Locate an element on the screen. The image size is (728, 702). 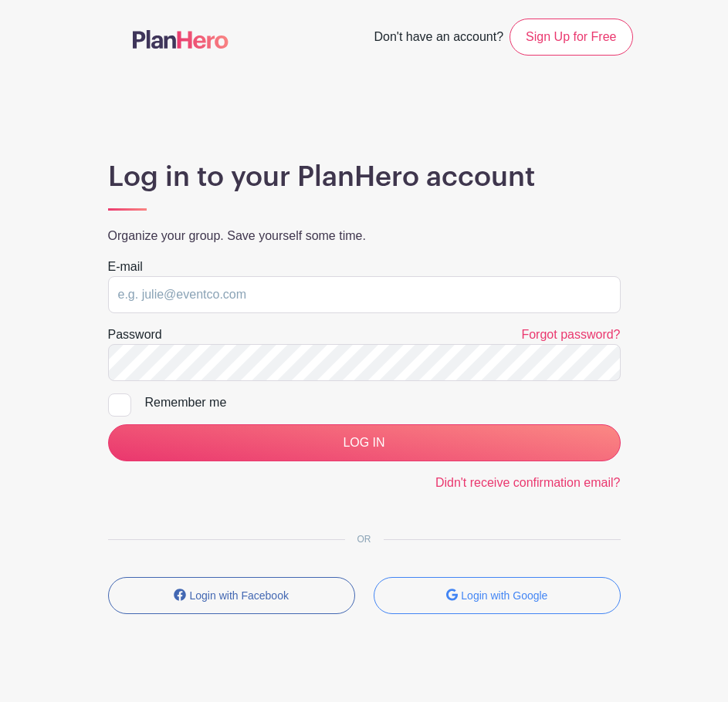
div: Remember me is located at coordinates (383, 403).